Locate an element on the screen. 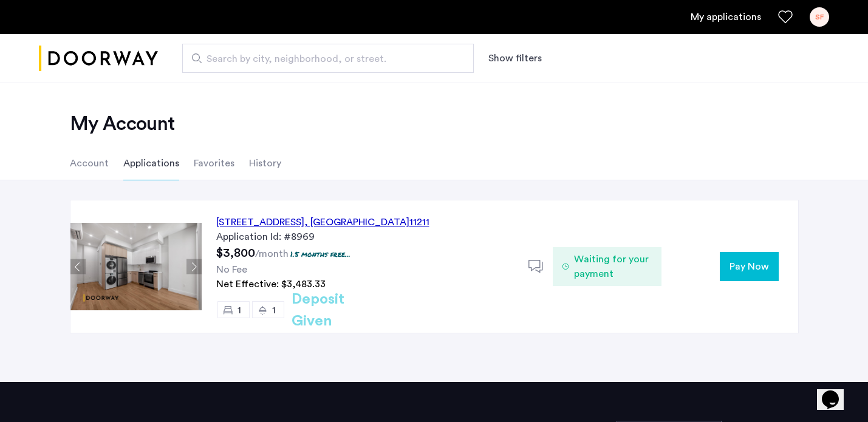 The image size is (868, 422). button: button is located at coordinates (749, 266).